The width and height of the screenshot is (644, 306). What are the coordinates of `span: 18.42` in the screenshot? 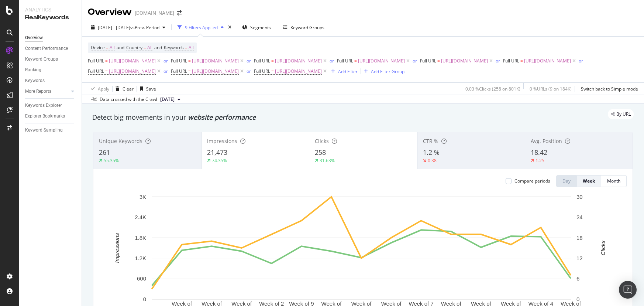 It's located at (539, 152).